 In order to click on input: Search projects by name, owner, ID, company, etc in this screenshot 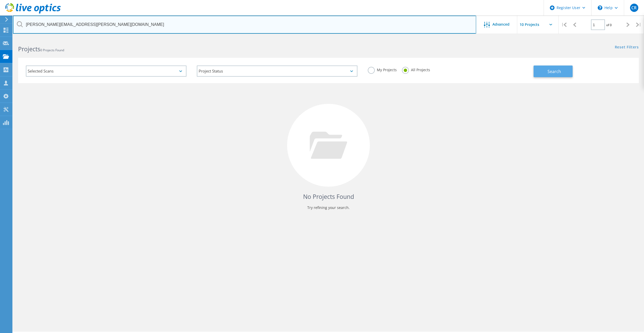, I will do `click(244, 25)`.